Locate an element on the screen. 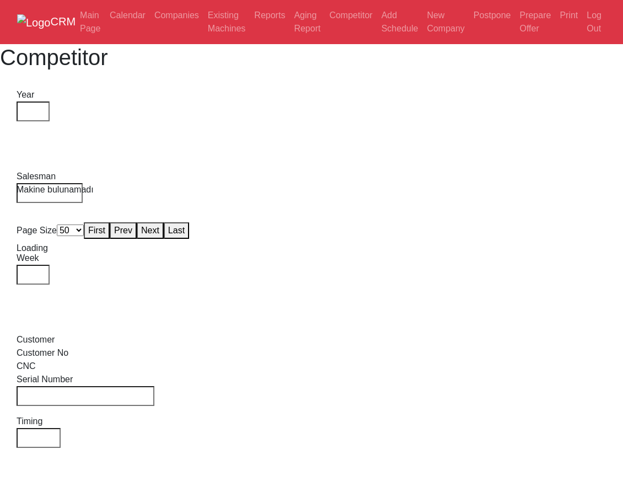  a: Add Schedule is located at coordinates (400, 22).